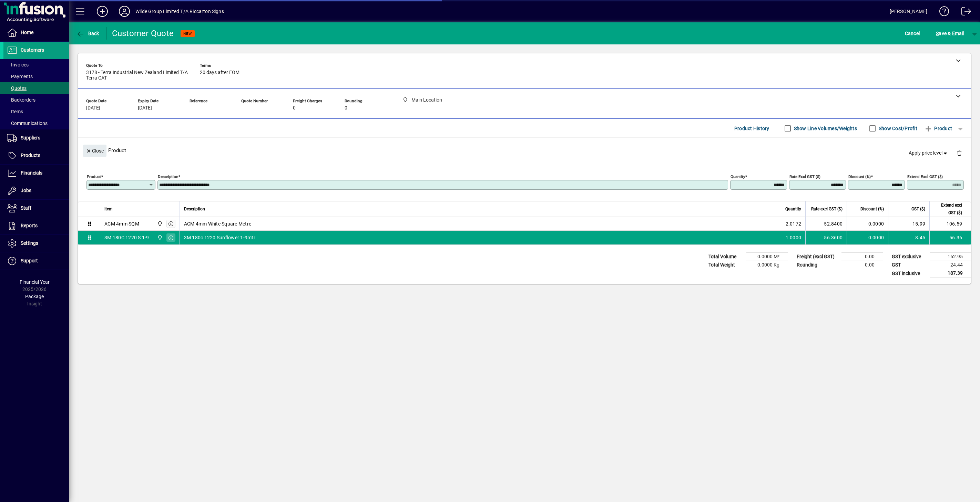 The image size is (980, 502). What do you see at coordinates (950, 238) in the screenshot?
I see `td: 56.36` at bounding box center [950, 238].